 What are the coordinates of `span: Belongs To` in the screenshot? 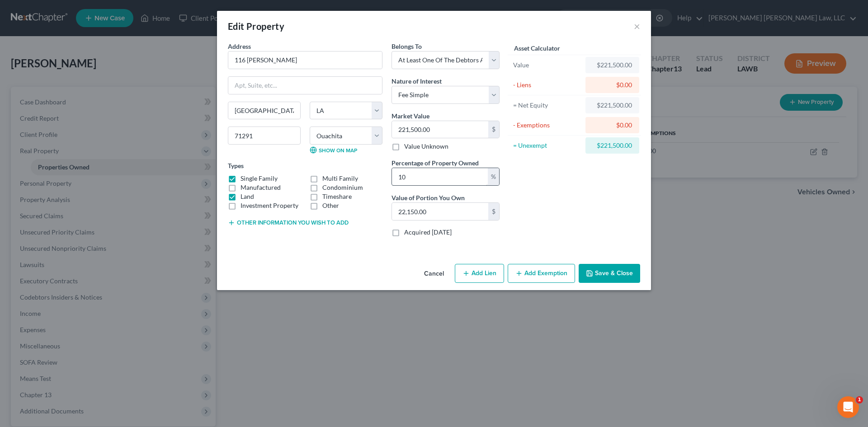 It's located at (406, 46).